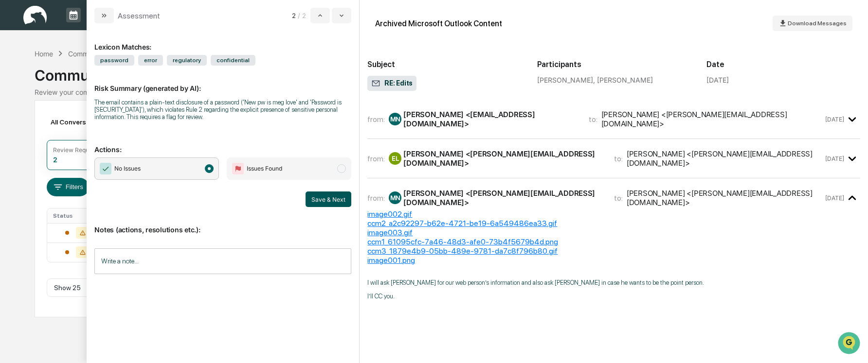 This screenshot has width=868, height=363. I want to click on div: Lexicon Matches:, so click(223, 41).